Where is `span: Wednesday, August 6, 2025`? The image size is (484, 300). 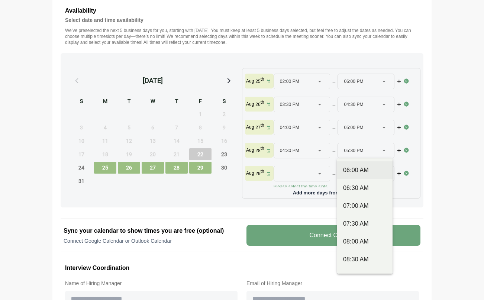
span: Wednesday, August 6, 2025 is located at coordinates (153, 127).